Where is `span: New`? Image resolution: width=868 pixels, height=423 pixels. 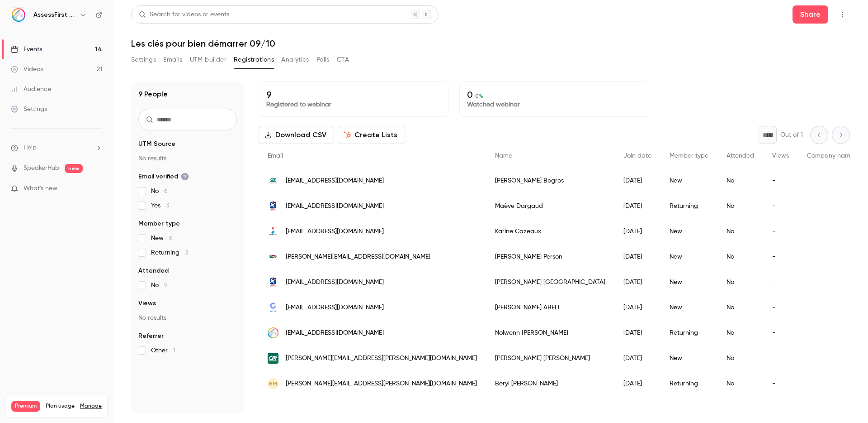 span: New is located at coordinates (162, 238).